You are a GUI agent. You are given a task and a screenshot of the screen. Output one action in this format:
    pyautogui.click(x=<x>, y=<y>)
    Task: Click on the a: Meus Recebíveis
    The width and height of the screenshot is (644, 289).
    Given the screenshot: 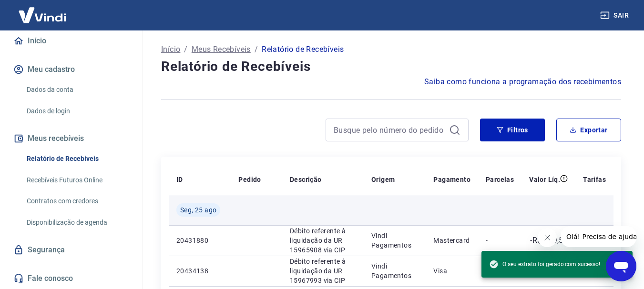 What is the action you would take?
    pyautogui.click(x=221, y=50)
    